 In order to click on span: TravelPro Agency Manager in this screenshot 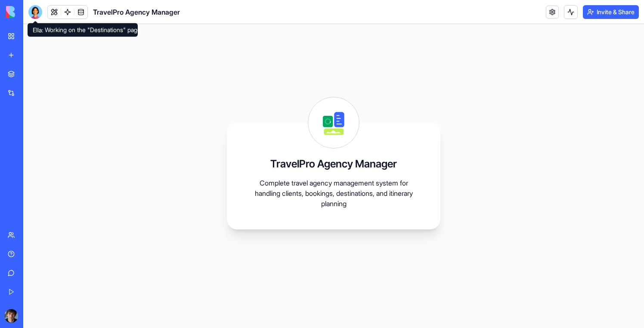, I will do `click(137, 12)`.